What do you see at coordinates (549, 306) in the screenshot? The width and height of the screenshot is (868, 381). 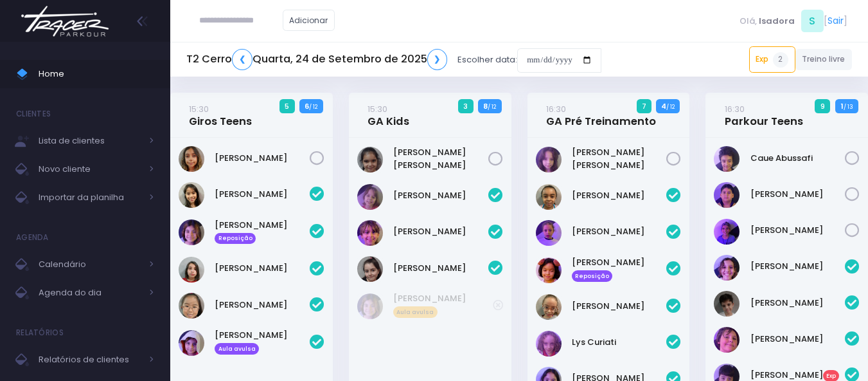 I see `img: Julia Pacheco Duarte` at bounding box center [549, 306].